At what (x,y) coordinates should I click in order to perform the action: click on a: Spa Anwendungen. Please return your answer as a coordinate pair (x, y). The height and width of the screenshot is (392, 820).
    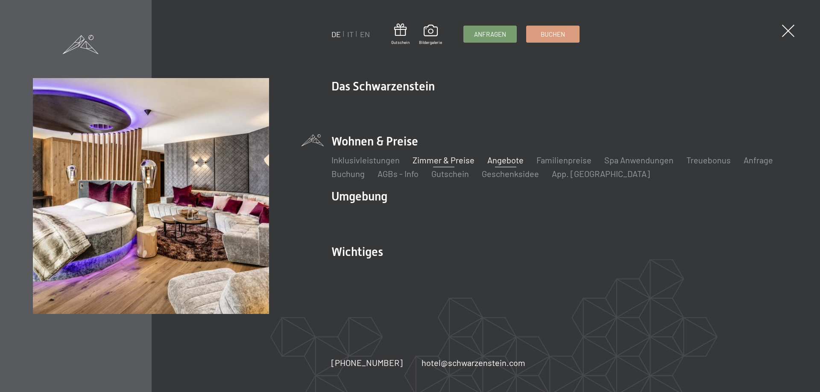
    Looking at the image, I should click on (639, 160).